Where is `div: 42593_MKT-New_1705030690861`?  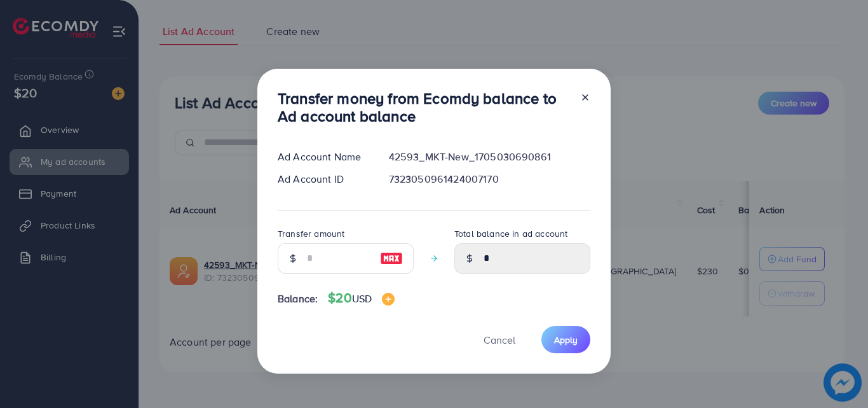 div: 42593_MKT-New_1705030690861 is located at coordinates (489, 156).